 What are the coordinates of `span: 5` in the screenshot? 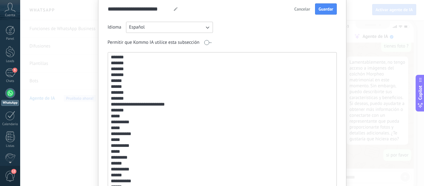 It's located at (15, 70).